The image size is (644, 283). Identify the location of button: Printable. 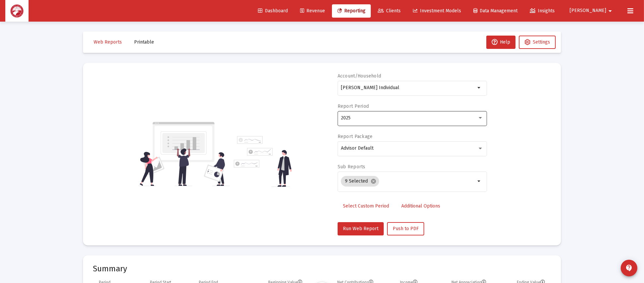
(144, 42).